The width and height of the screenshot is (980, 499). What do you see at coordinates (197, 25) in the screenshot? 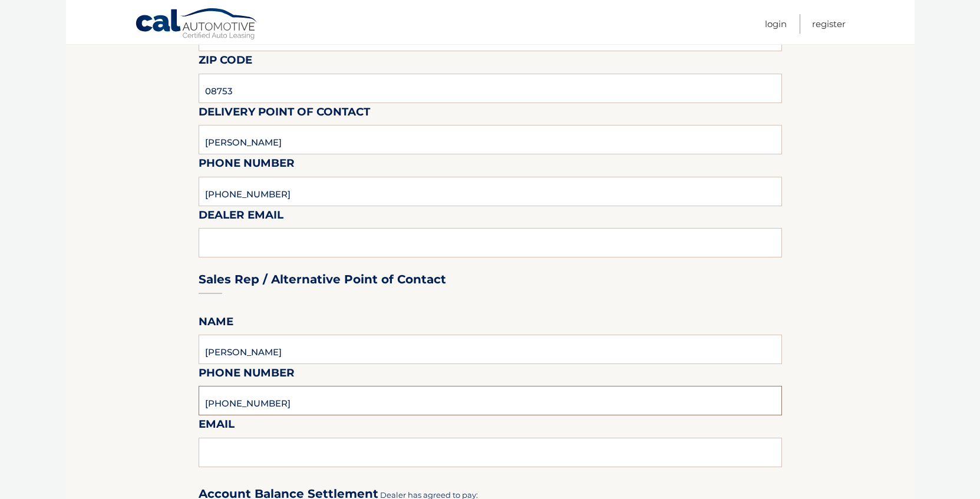
I see `a: Cal Automotive` at bounding box center [197, 25].